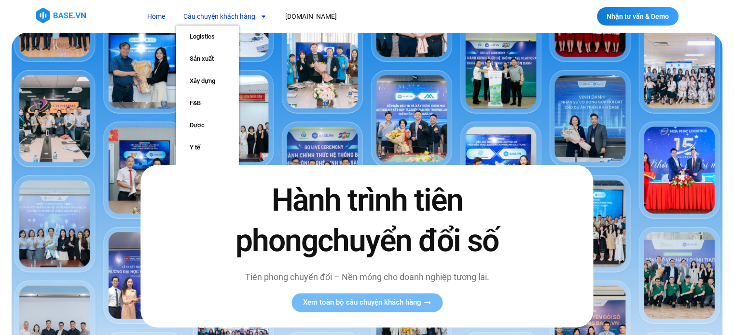 Image resolution: width=734 pixels, height=335 pixels. What do you see at coordinates (207, 81) in the screenshot?
I see `a: Xây dựng` at bounding box center [207, 81].